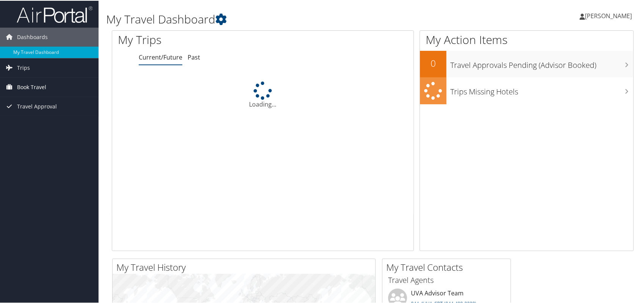  Describe the element at coordinates (449, 267) in the screenshot. I see `h2: My Travel Contacts` at that location.